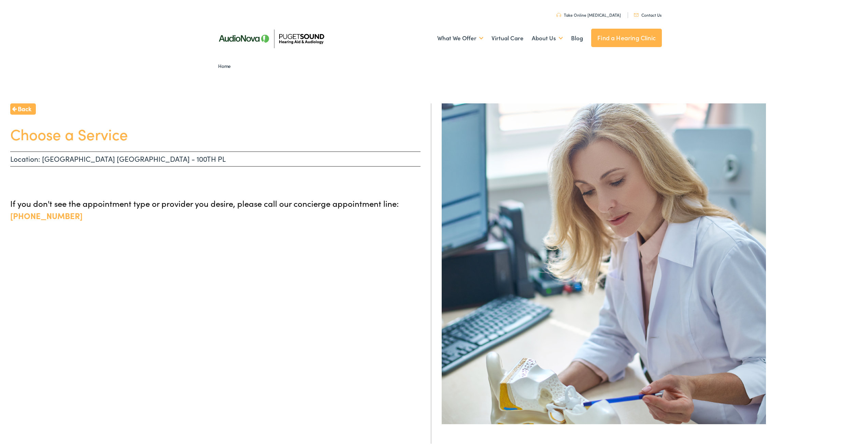 The height and width of the screenshot is (445, 868). What do you see at coordinates (547, 37) in the screenshot?
I see `a: About Us` at bounding box center [547, 37].